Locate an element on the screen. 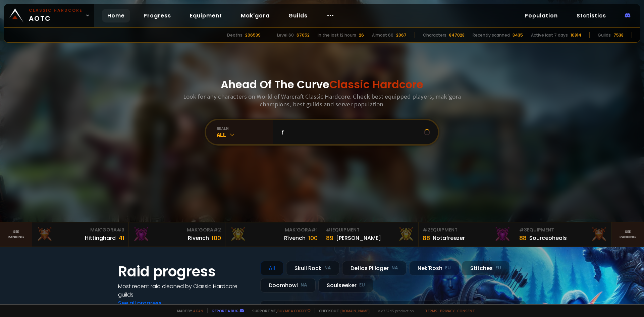 This screenshot has width=644, height=317. span: Support me, is located at coordinates (279, 310).